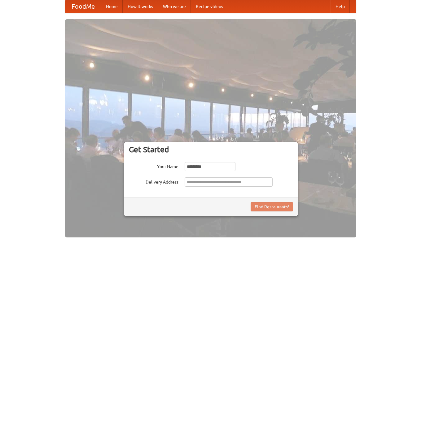 Image resolution: width=421 pixels, height=438 pixels. Describe the element at coordinates (112, 7) in the screenshot. I see `a: Home` at that location.